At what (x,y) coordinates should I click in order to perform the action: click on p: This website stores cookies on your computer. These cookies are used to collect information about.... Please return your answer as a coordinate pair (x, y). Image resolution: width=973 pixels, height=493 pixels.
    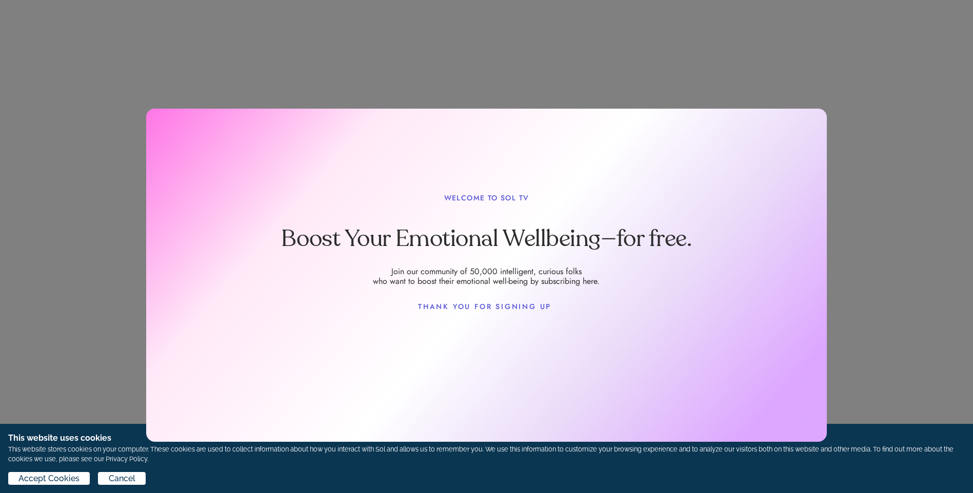
    Looking at the image, I should click on (486, 454).